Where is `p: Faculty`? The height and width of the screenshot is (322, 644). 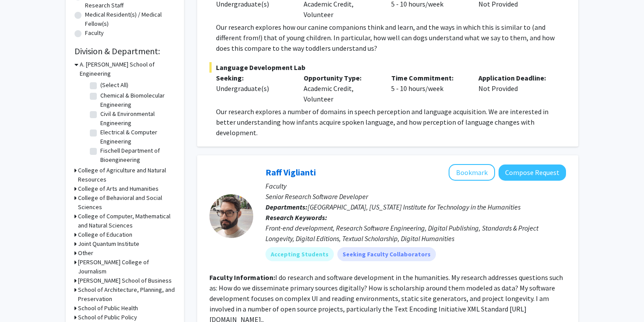 p: Faculty is located at coordinates (416, 186).